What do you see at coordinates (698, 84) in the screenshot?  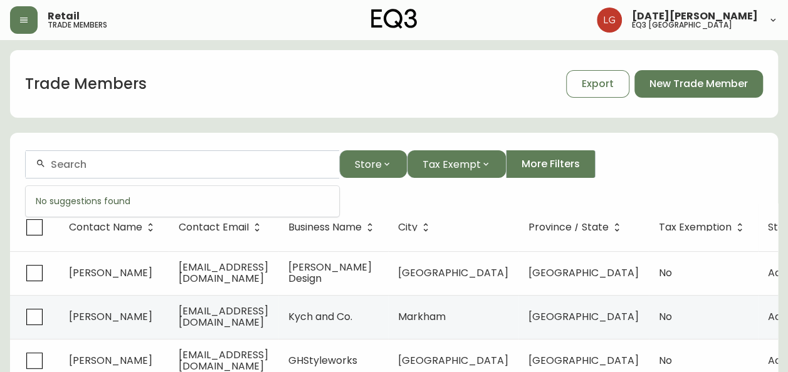 I see `button: New Trade Member` at bounding box center [698, 84].